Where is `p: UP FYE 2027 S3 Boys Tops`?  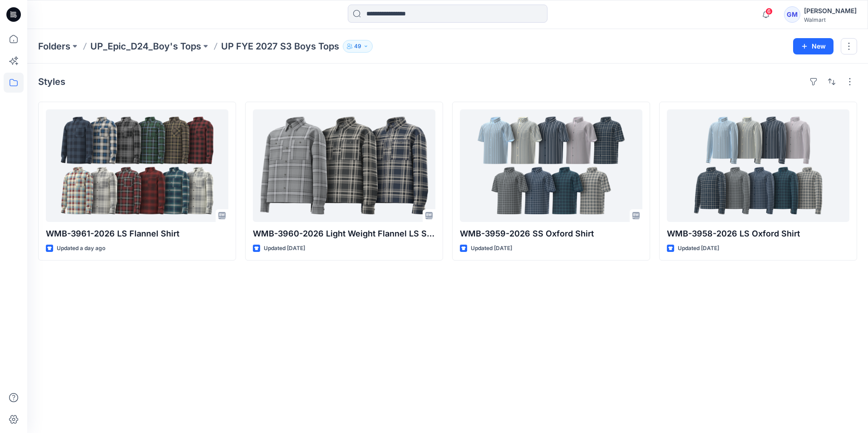 p: UP FYE 2027 S3 Boys Tops is located at coordinates (280, 46).